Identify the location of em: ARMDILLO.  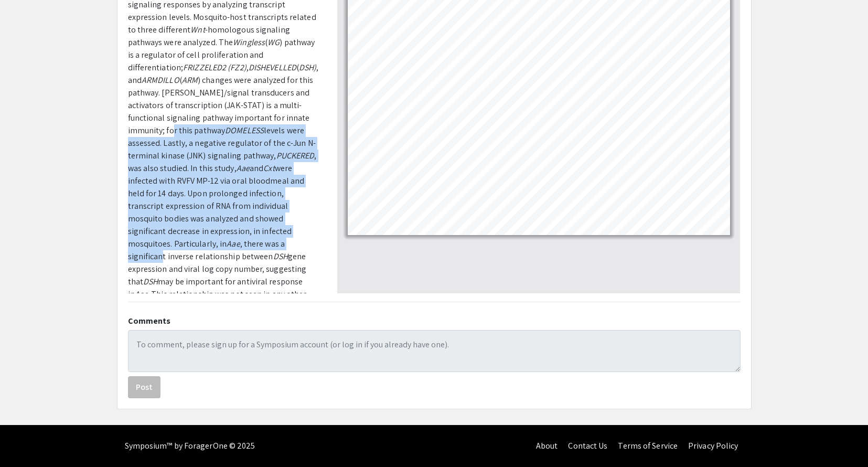
(161, 80).